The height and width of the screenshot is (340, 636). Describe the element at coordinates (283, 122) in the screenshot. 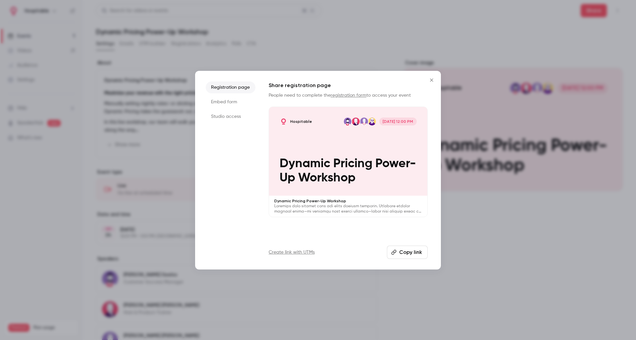

I see `img: Dynamic Pricing Power-Up Workshop` at that location.